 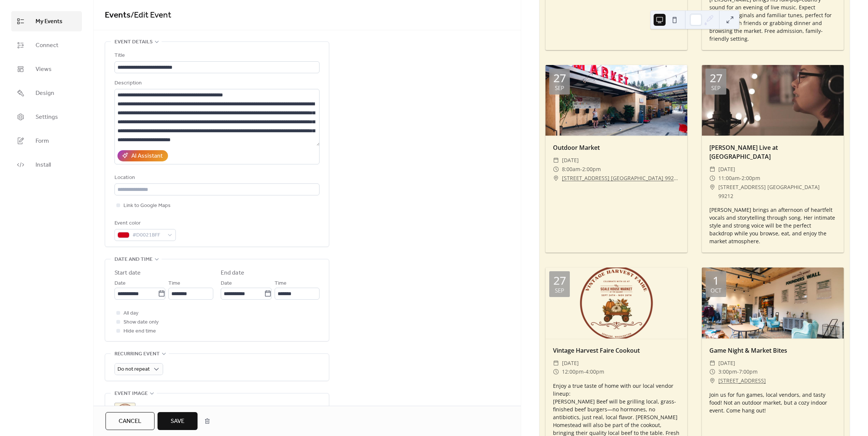 I want to click on span: / Edit Event, so click(x=150, y=15).